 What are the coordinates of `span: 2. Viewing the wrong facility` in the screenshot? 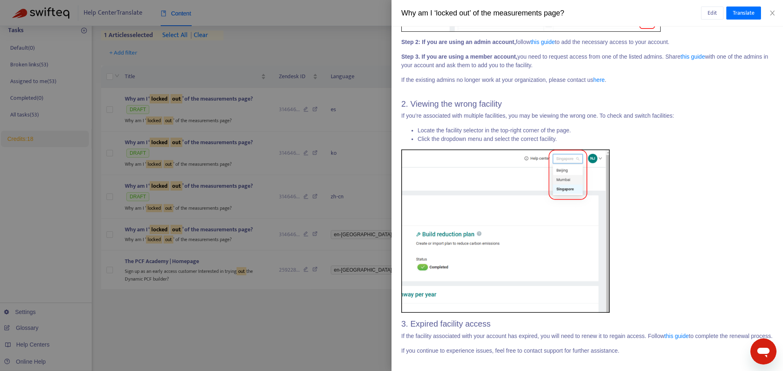 It's located at (451, 104).